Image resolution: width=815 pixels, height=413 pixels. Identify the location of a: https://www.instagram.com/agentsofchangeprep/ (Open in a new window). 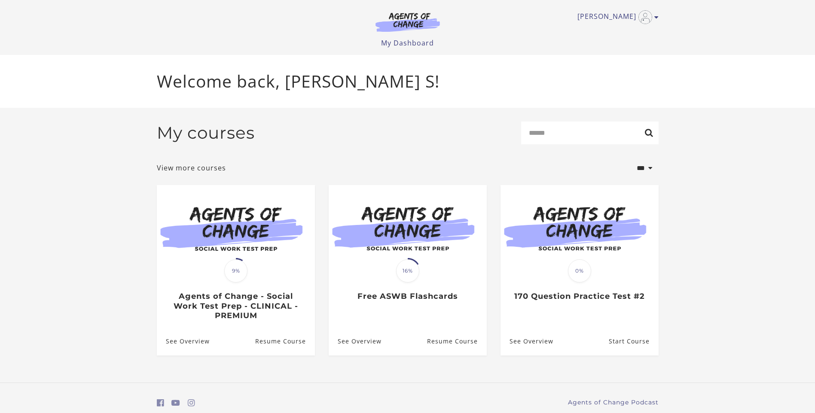
(191, 403).